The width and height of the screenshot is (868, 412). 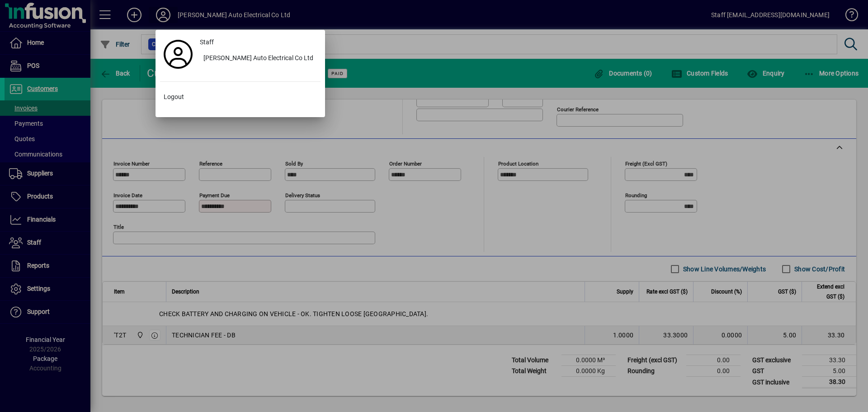 What do you see at coordinates (258, 42) in the screenshot?
I see `a: Staff` at bounding box center [258, 42].